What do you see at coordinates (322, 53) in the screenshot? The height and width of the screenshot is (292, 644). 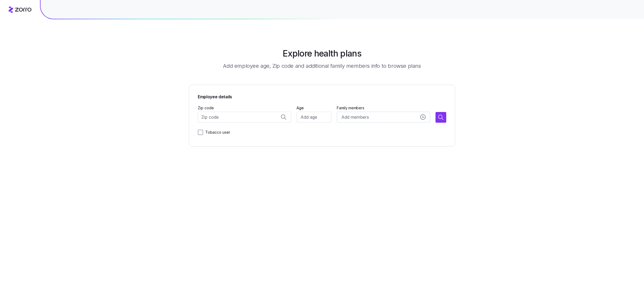 I see `h1: Explore health plans` at bounding box center [322, 53].